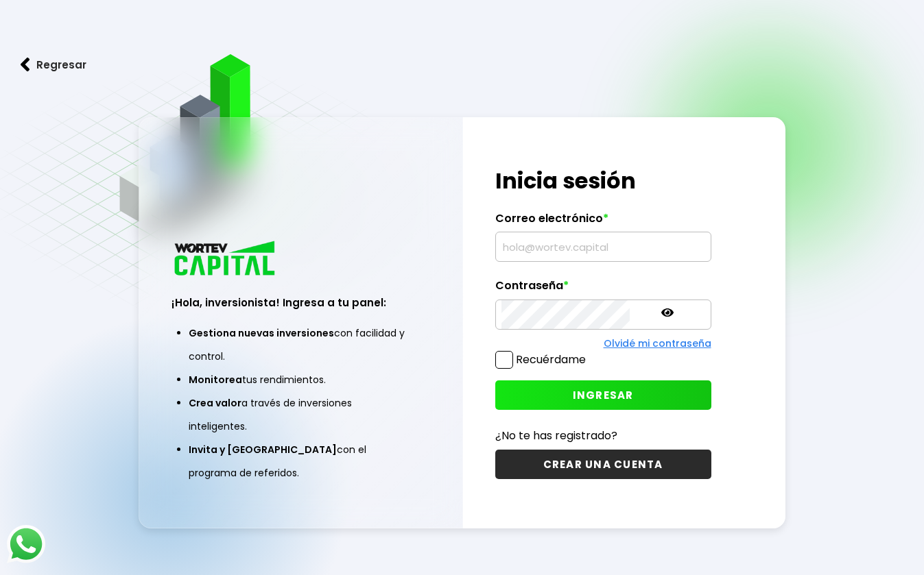 Image resolution: width=924 pixels, height=575 pixels. What do you see at coordinates (300, 461) in the screenshot?
I see `li: con el programa de referidos.` at bounding box center [300, 461].